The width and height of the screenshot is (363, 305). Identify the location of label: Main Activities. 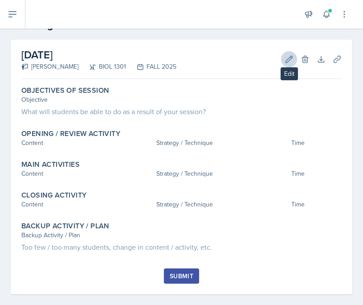
(50, 164).